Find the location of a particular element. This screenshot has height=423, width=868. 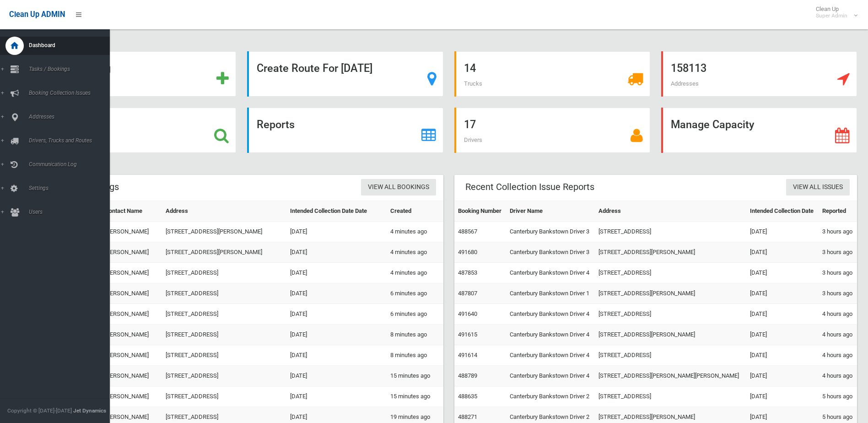

span: Trucks is located at coordinates (473, 84).